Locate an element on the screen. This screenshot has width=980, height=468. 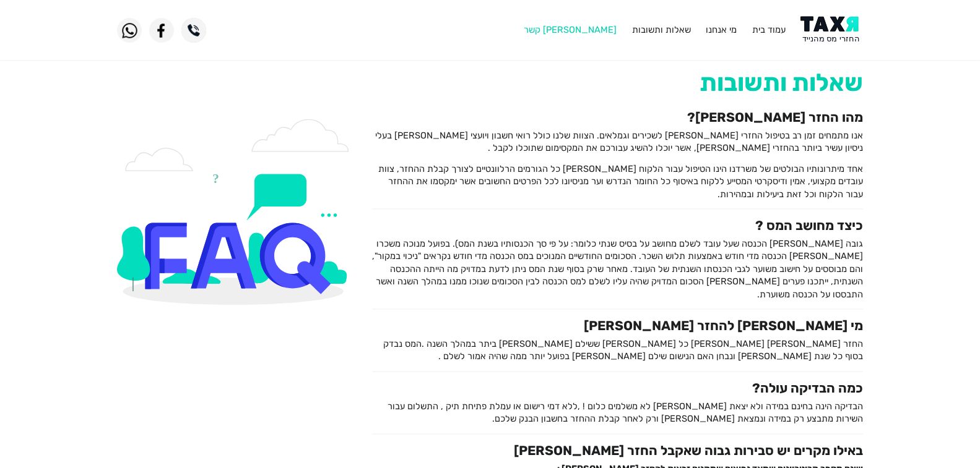
h3: כמה הבדיקה עולה? is located at coordinates (617, 388).